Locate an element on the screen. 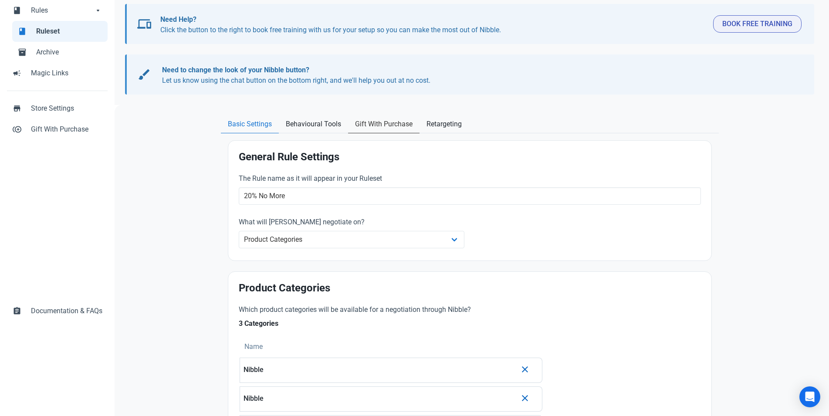  button: Book Free Training is located at coordinates (758, 24).